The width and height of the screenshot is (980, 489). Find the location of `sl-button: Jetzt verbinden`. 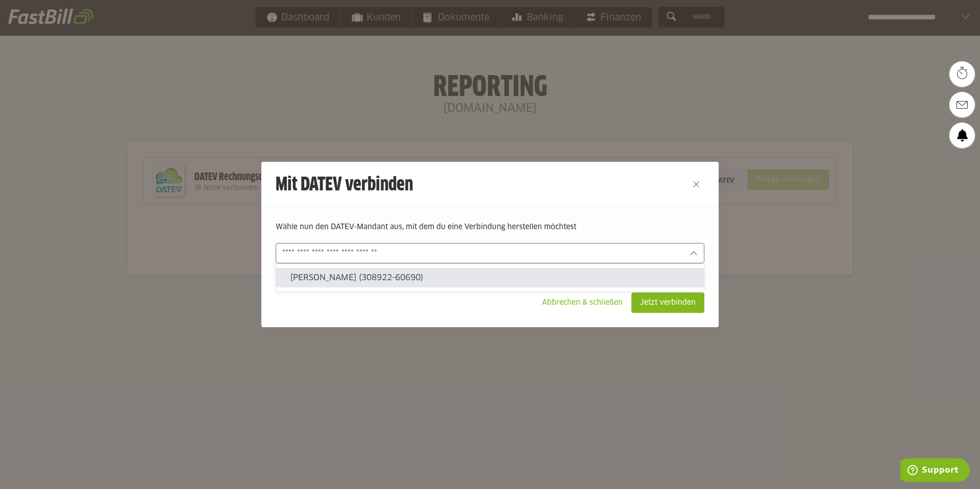

sl-button: Jetzt verbinden is located at coordinates (668, 303).